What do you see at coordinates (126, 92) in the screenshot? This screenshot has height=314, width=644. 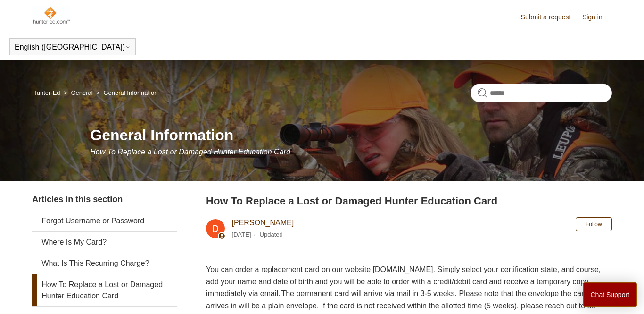 I see `li: General Information` at bounding box center [126, 92].